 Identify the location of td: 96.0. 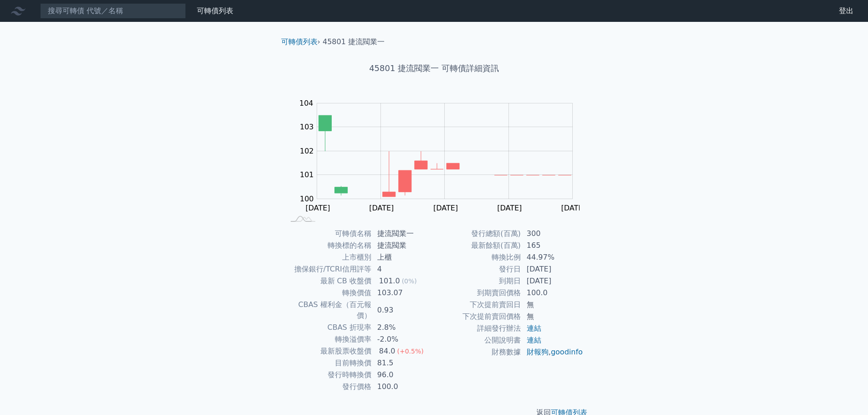
(403, 375).